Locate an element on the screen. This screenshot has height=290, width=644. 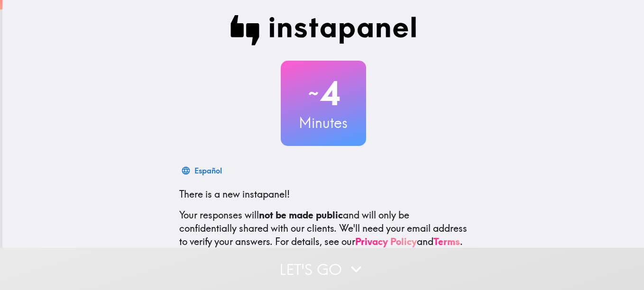
b: not be made public is located at coordinates (301, 215).